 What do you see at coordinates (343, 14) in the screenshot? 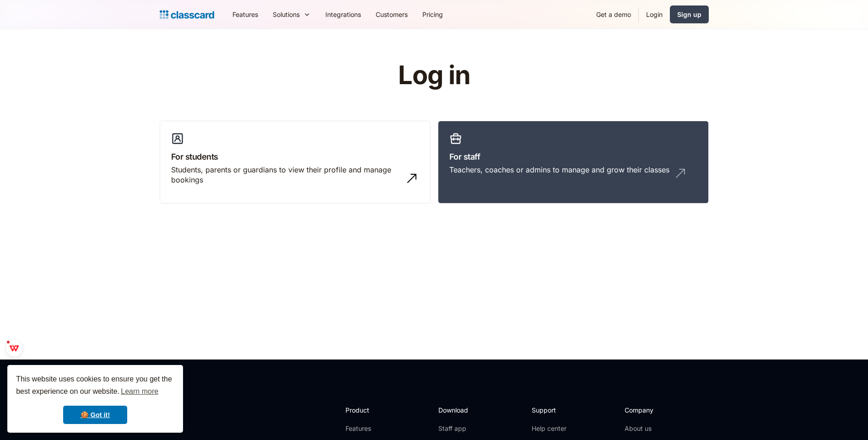
I see `a: Integrations` at bounding box center [343, 14].